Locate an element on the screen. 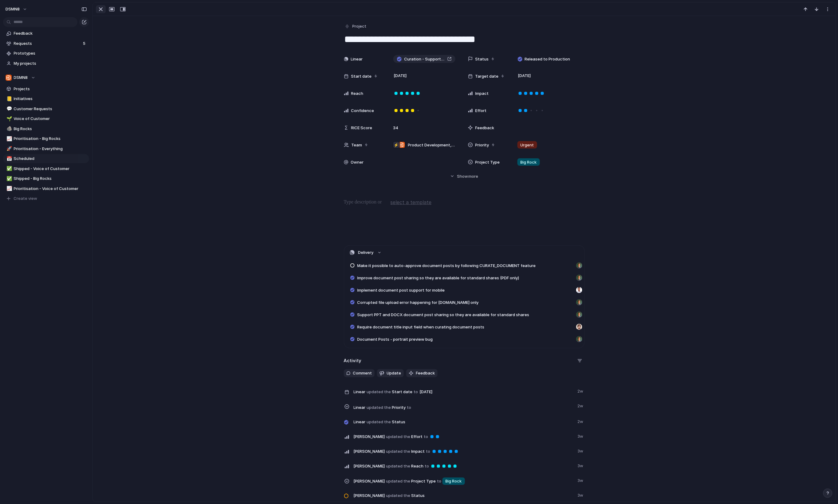 The width and height of the screenshot is (838, 504). button: Create view is located at coordinates (46, 199).